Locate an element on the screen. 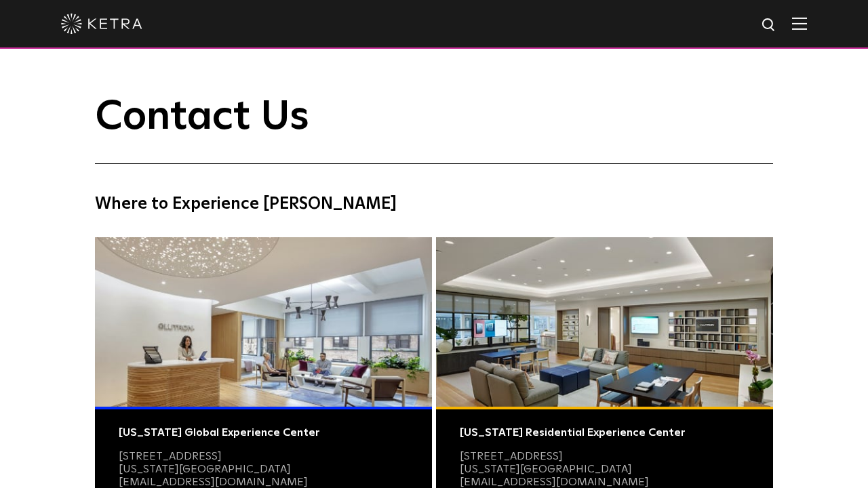 The image size is (868, 488). img: Commercial Photo@2x is located at coordinates (263, 322).